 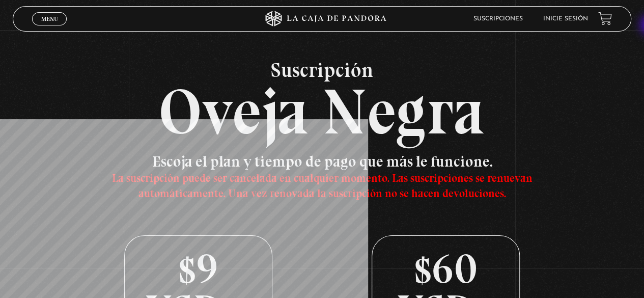 I want to click on span: La suscripción puede ser cancelada en cualquier momento. Las suscripciones se renuevan automática..., so click(x=322, y=185).